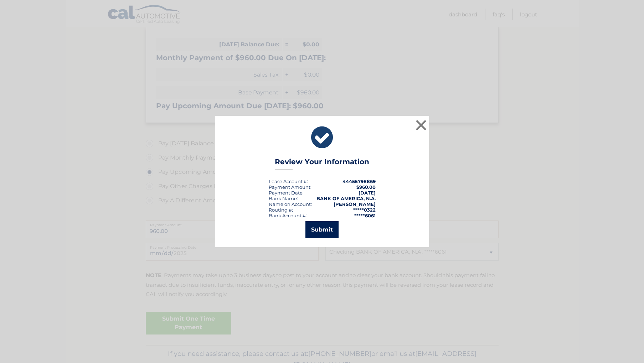 Image resolution: width=644 pixels, height=363 pixels. What do you see at coordinates (359, 181) in the screenshot?
I see `strong: 44455798869` at bounding box center [359, 181].